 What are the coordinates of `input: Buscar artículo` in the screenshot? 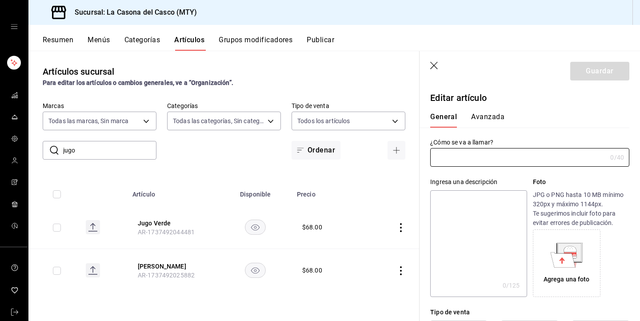 It's located at (110, 150).